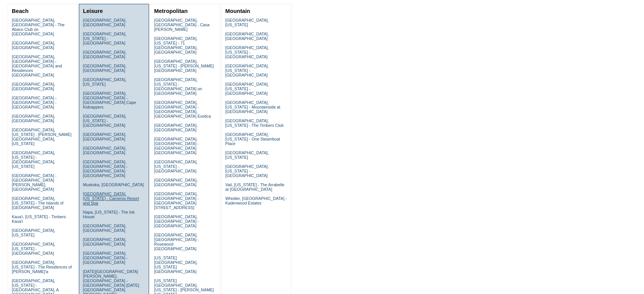 Image resolution: width=644 pixels, height=294 pixels. I want to click on a: Metropolitan, so click(171, 11).